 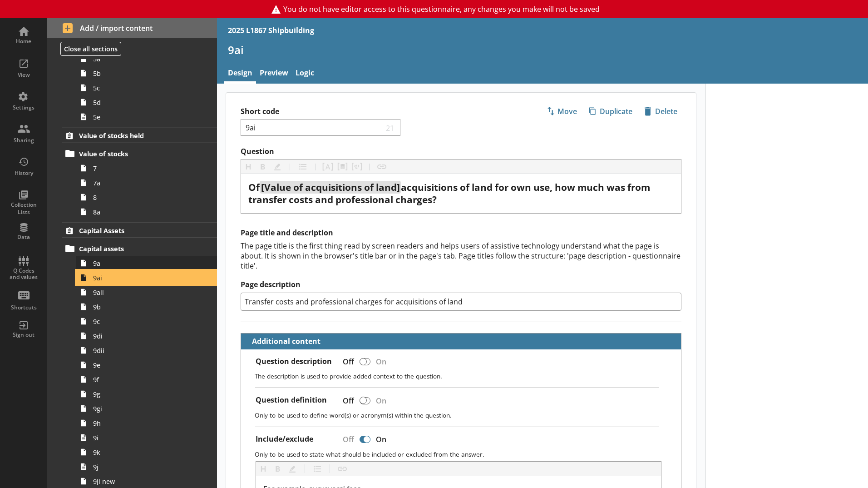 I want to click on a: 9h, so click(x=147, y=423).